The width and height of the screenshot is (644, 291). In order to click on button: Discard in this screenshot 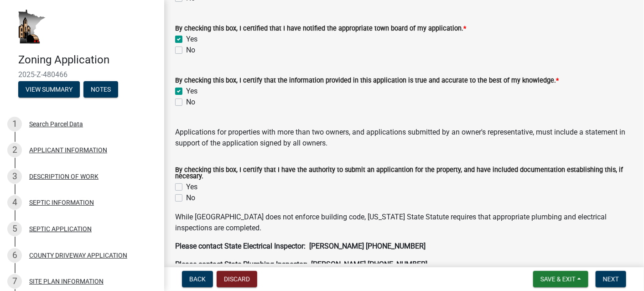, I will do `click(237, 279)`.